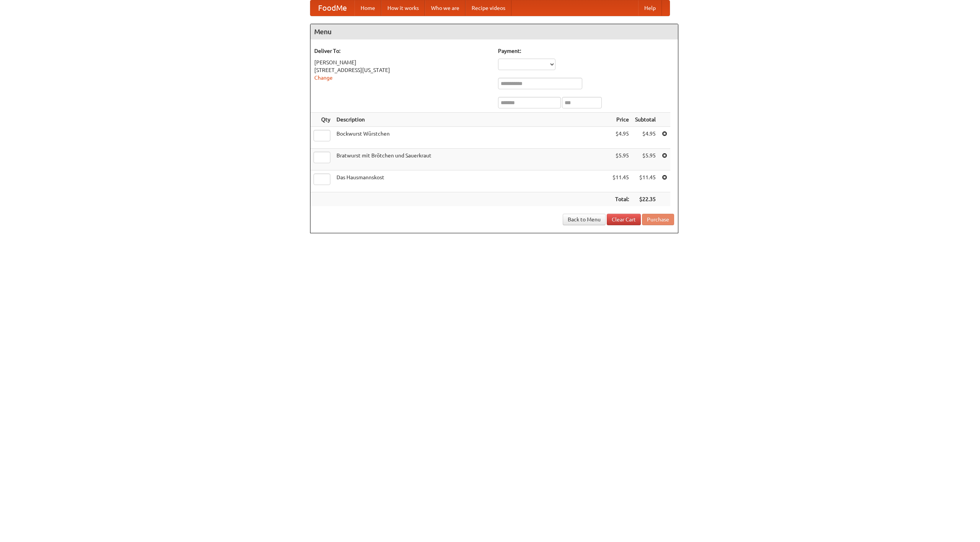 The image size is (980, 542). Describe the element at coordinates (368, 8) in the screenshot. I see `a: Home` at that location.